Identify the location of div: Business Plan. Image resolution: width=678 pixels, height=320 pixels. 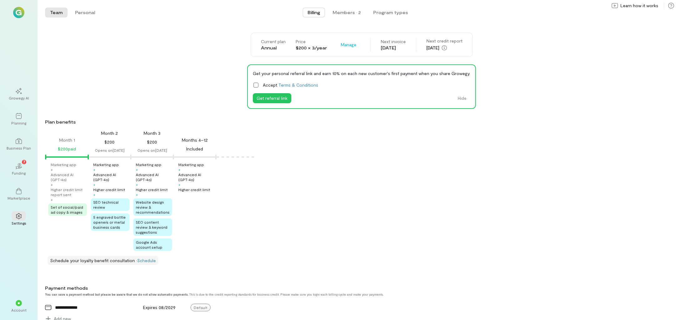
(19, 148).